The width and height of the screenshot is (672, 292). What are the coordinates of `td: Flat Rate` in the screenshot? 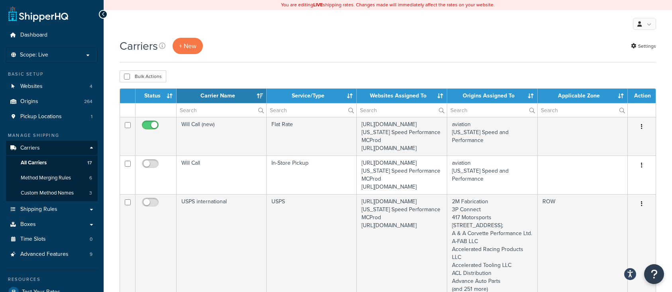 It's located at (312, 136).